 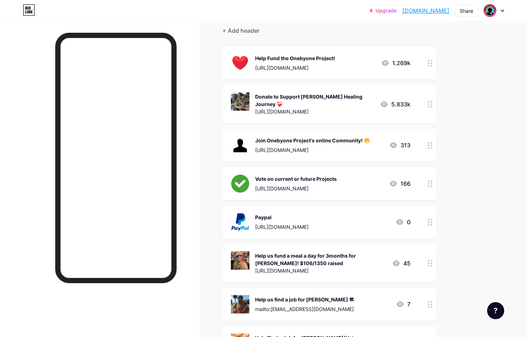 What do you see at coordinates (490, 11) in the screenshot?
I see `img: Onebyoneproject` at bounding box center [490, 11].